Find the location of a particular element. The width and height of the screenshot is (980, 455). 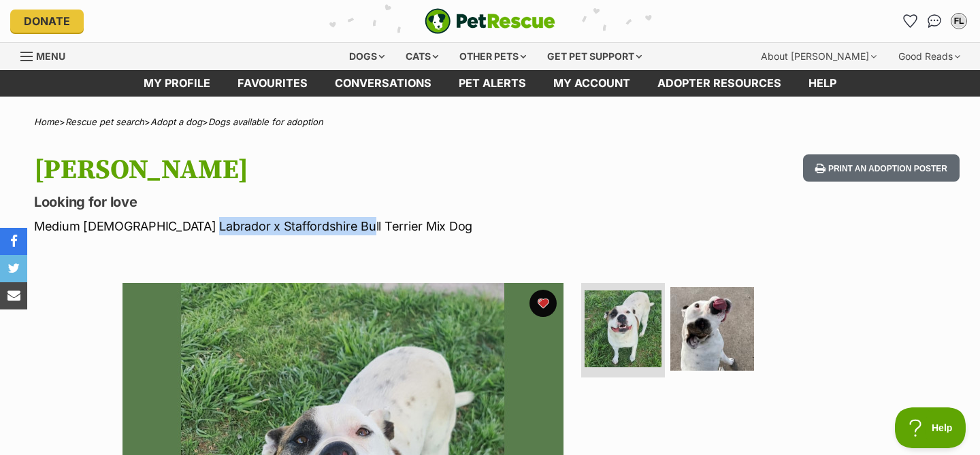

a: Dogs available for adoption is located at coordinates (266, 122).